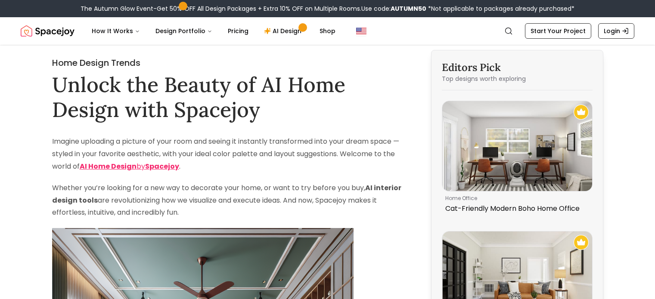 This screenshot has height=299, width=655. I want to click on p: Imagine uploading a picture of your room and seeing it instantly transformed into your dream spac..., so click(231, 154).